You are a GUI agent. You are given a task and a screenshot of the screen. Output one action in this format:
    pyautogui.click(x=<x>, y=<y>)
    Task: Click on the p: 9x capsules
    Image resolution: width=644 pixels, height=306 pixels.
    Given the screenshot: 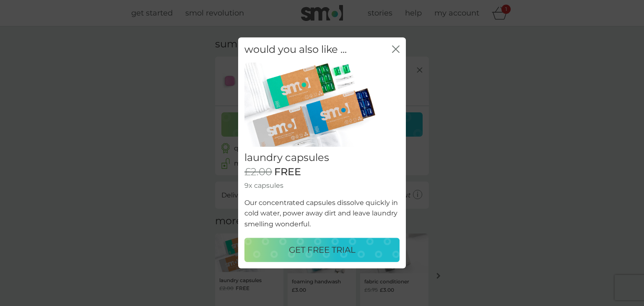 What is the action you would take?
    pyautogui.click(x=322, y=186)
    